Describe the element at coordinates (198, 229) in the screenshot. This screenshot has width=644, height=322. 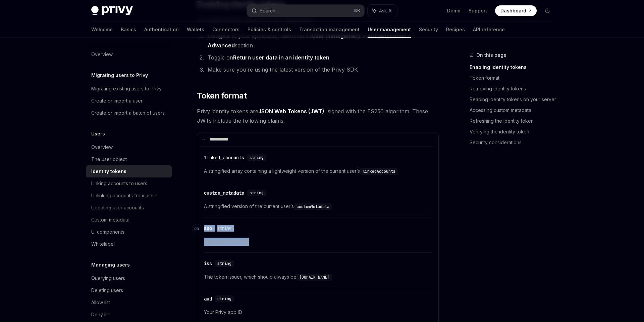
I see `a: Navigate to header` at that location.